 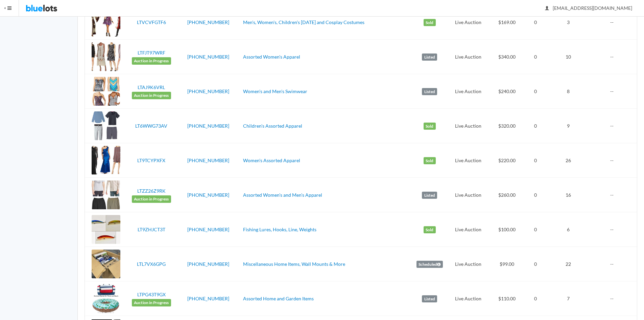 I want to click on td: $340.00, so click(x=507, y=57).